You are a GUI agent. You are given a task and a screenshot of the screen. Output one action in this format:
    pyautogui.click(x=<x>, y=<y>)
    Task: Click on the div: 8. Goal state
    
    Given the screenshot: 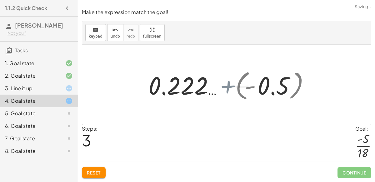 What is the action you would take?
    pyautogui.click(x=30, y=151)
    